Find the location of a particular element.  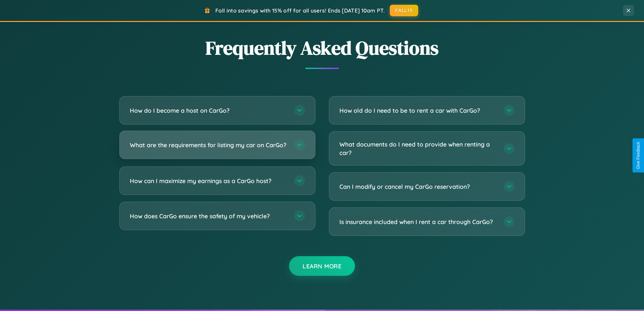

h3: How do I become a host on CarGo? is located at coordinates (208, 110).